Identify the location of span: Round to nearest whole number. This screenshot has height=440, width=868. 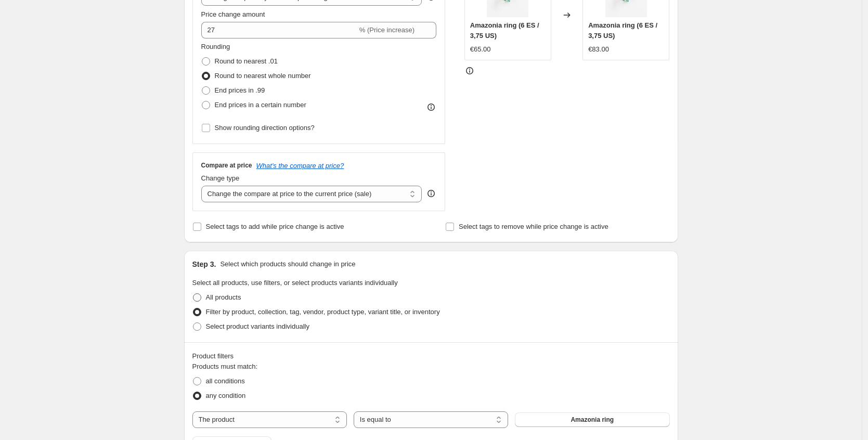
(263, 75).